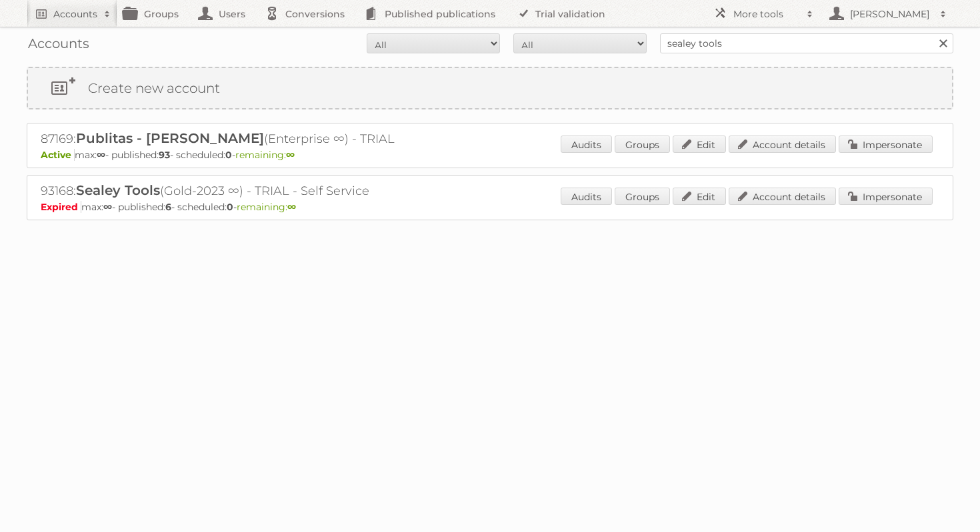  I want to click on strong: 6, so click(168, 207).